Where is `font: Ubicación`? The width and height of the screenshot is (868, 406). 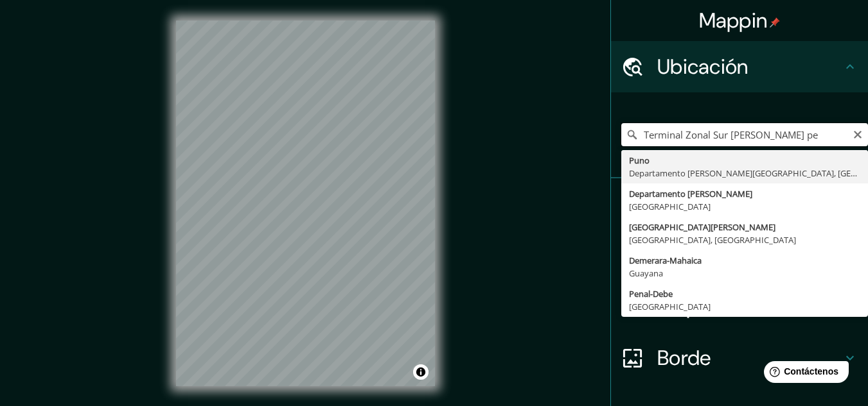
font: Ubicación is located at coordinates (703, 67).